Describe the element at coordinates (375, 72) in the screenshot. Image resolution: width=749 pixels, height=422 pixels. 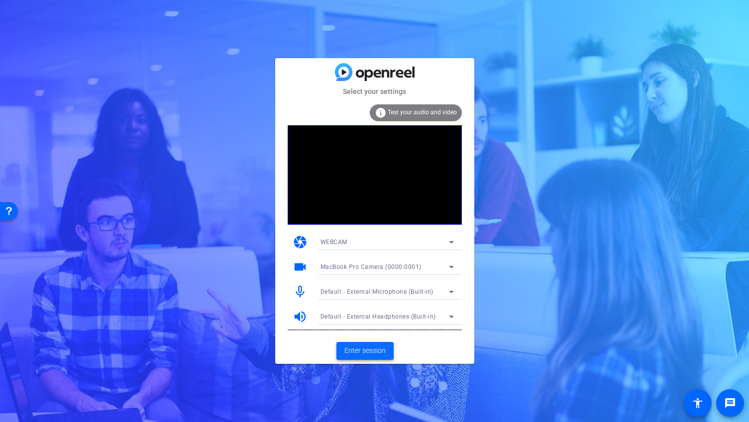
I see `img: blue-gradient.svg` at that location.